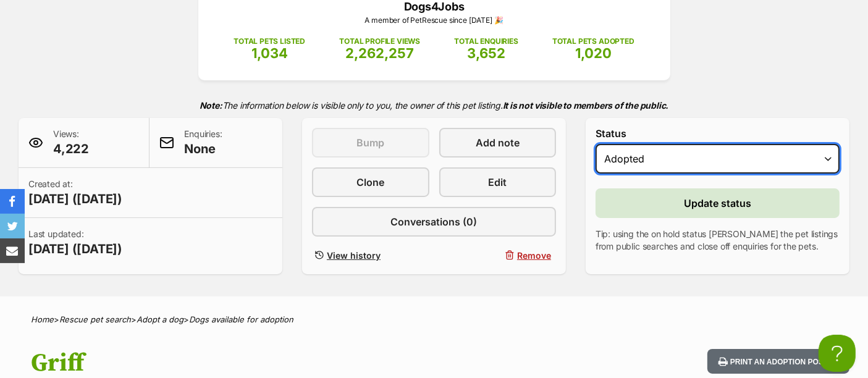 Image resolution: width=868 pixels, height=378 pixels. What do you see at coordinates (498, 255) in the screenshot?
I see `button: Remove` at bounding box center [498, 255].